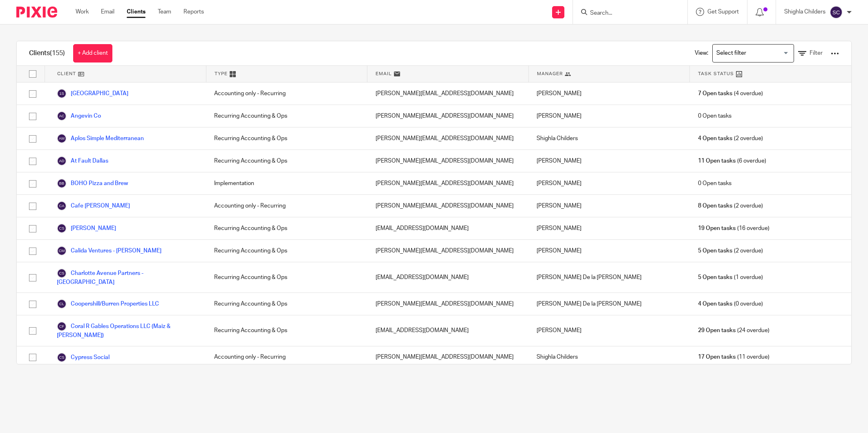 The height and width of the screenshot is (433, 868). What do you see at coordinates (734, 228) in the screenshot?
I see `span: (16 overdue)` at bounding box center [734, 228].